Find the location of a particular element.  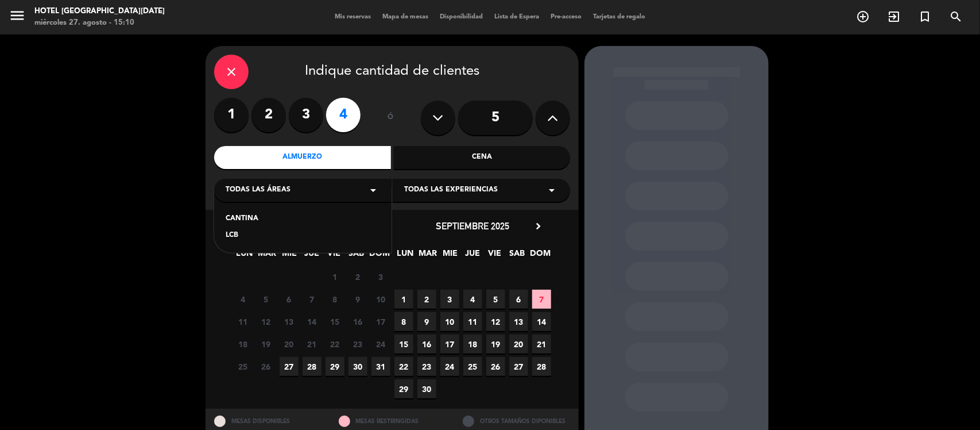

span: Todas las experiencias is located at coordinates (450, 190).